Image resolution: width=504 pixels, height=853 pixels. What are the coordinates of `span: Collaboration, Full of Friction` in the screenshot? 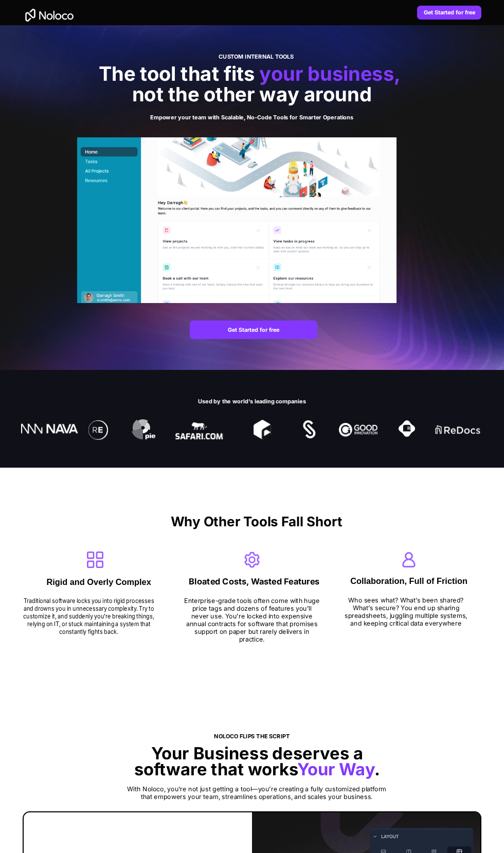 It's located at (409, 581).